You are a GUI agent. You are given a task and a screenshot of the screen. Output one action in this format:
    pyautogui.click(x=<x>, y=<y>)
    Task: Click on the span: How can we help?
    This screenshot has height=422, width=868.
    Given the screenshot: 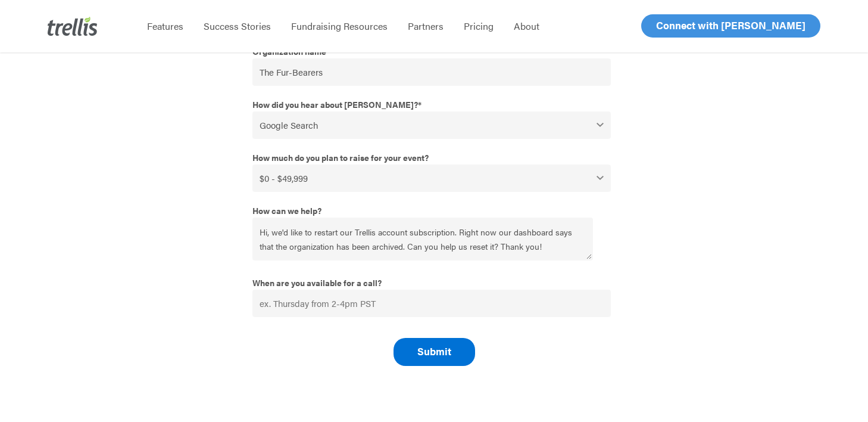 What is the action you would take?
    pyautogui.click(x=287, y=207)
    